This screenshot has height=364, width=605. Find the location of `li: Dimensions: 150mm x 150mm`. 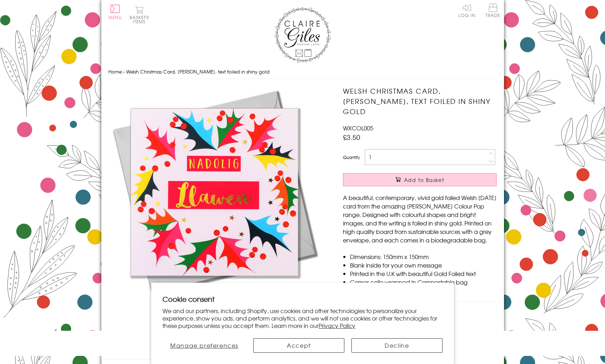

li: Dimensions: 150mm x 150mm is located at coordinates (423, 257).